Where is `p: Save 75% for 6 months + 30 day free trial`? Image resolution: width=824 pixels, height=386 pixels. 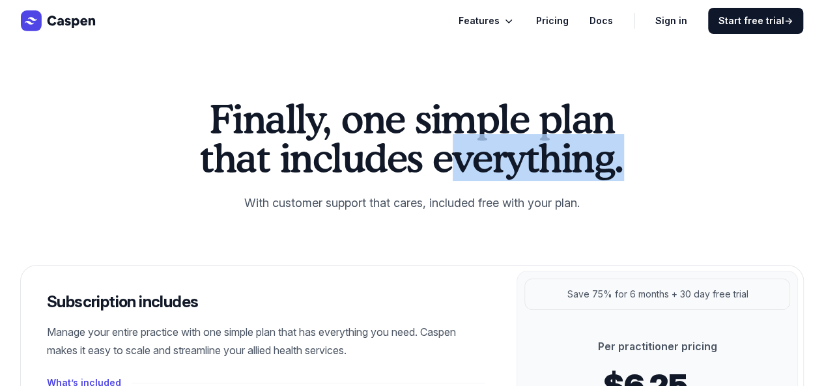 p: Save 75% for 6 months + 30 day free trial is located at coordinates (658, 294).